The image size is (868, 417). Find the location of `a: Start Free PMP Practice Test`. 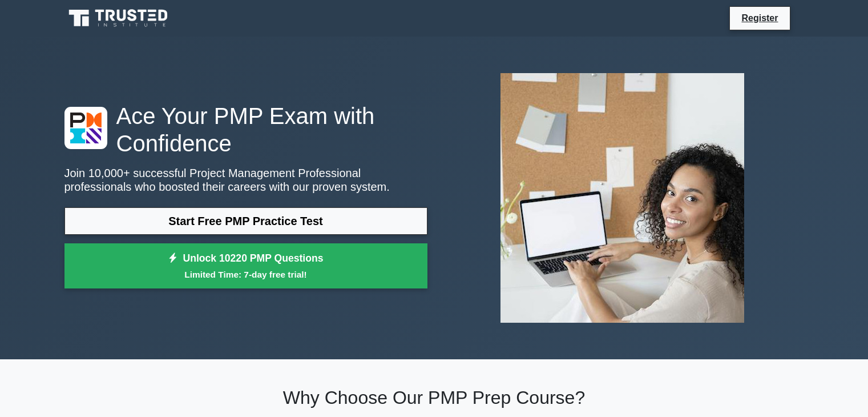

a: Start Free PMP Practice Test is located at coordinates (246, 221).